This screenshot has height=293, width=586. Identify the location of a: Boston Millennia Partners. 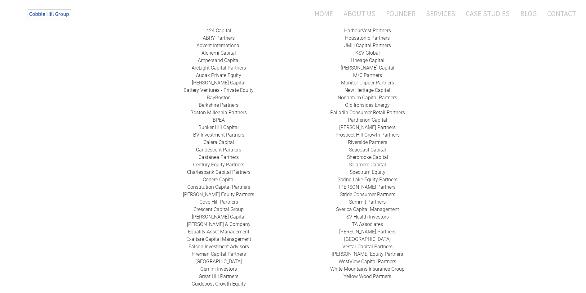
(219, 112).